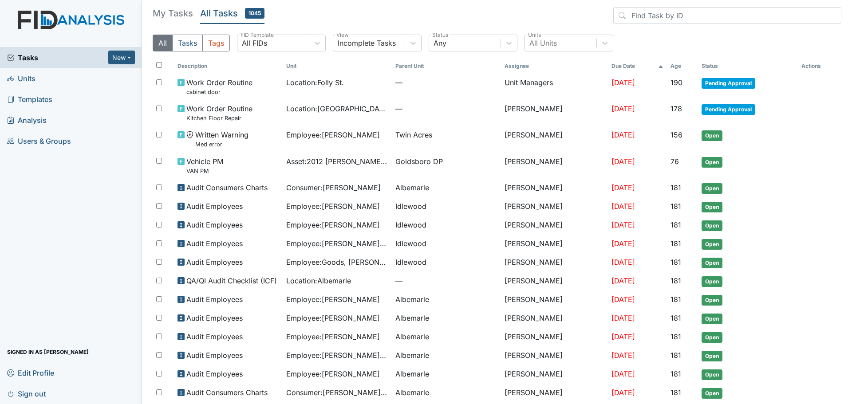 The height and width of the screenshot is (404, 852). Describe the element at coordinates (222, 139) in the screenshot. I see `span: Written Warning Med error` at that location.